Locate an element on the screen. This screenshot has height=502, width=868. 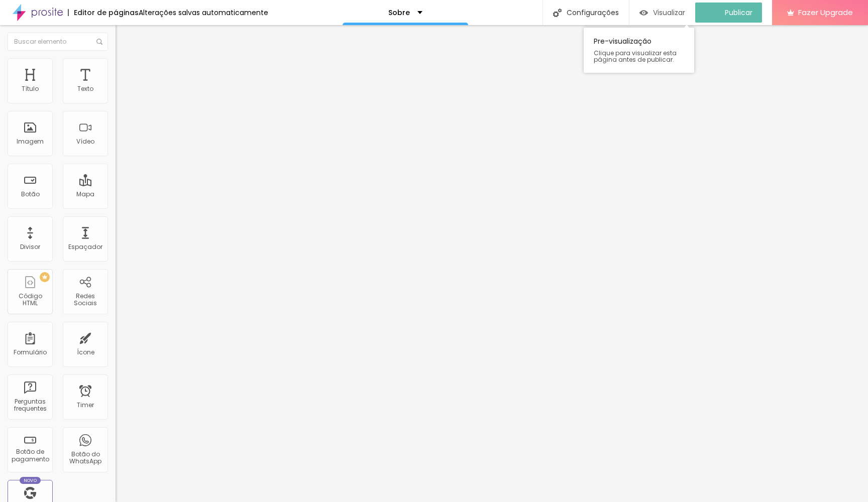
div: Redes Sociais is located at coordinates (85, 299).